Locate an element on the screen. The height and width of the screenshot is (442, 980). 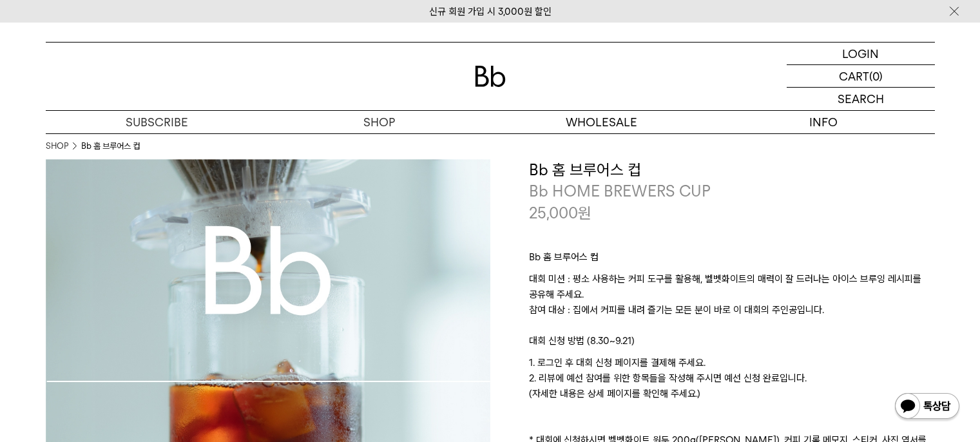
p: WHOLESALE is located at coordinates (601, 121).